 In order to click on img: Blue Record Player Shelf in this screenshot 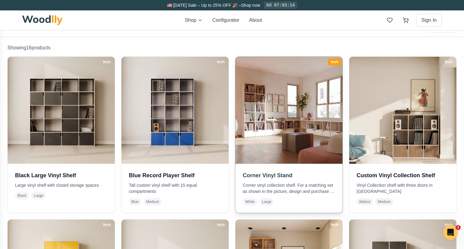, I will do `click(175, 110)`.